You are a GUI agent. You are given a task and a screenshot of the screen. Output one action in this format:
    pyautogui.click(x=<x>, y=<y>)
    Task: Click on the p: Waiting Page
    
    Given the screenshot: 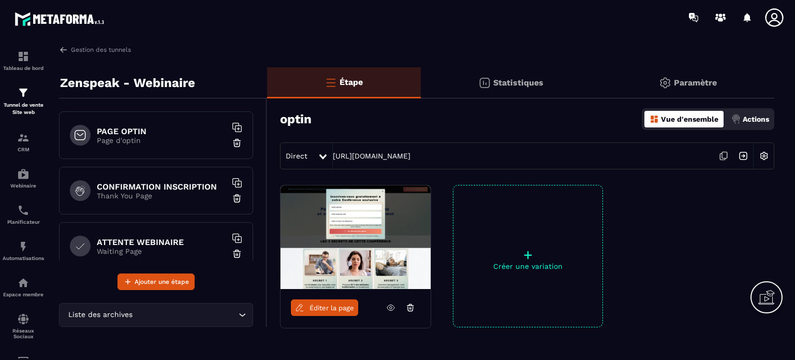 What is the action you would take?
    pyautogui.click(x=162, y=251)
    